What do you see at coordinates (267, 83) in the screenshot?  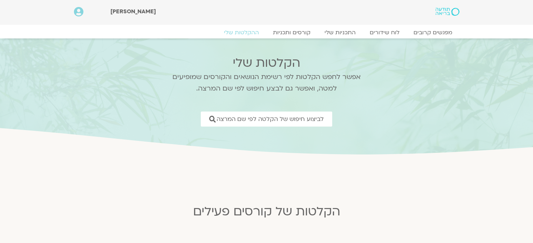 I see `p: אפשר לחפש הקלטות לפי רשימת הנושאים והקורסים שמופיעים למטה, ואפשר גם לבצע חיפוש לפי שם המרצה.` at bounding box center [267, 83].